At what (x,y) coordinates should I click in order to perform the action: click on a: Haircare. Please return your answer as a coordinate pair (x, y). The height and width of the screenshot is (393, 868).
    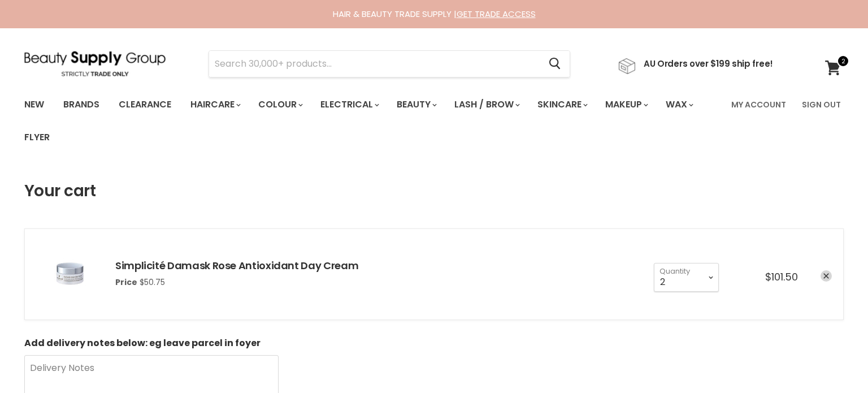
    Looking at the image, I should click on (215, 105).